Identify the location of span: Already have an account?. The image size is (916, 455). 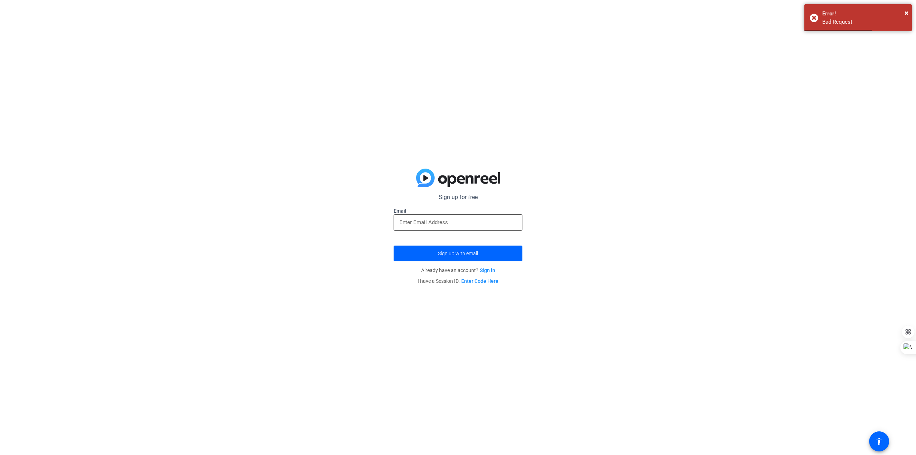
(458, 270).